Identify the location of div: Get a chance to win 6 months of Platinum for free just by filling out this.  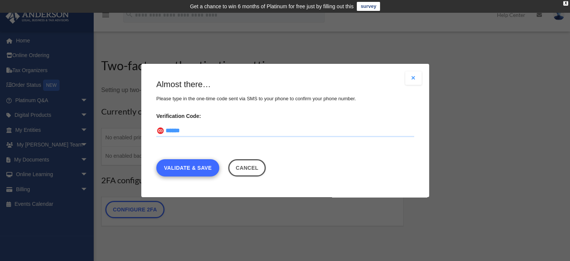
(272, 6).